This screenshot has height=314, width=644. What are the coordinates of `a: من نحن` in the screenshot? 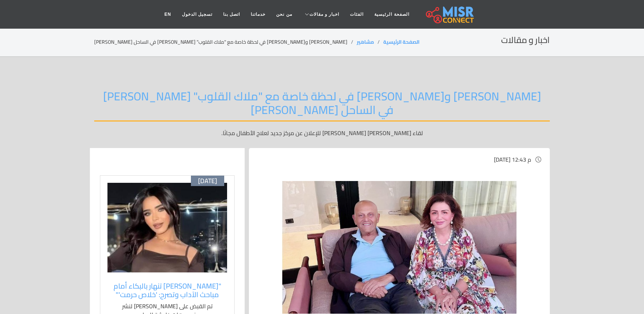 It's located at (284, 14).